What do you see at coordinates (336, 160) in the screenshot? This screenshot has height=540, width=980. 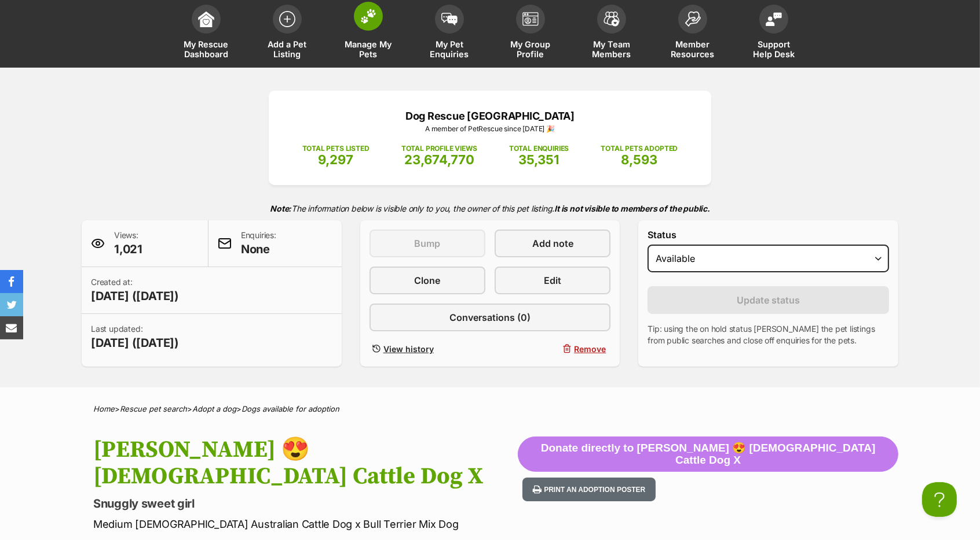 I see `span: 9,297` at bounding box center [336, 160].